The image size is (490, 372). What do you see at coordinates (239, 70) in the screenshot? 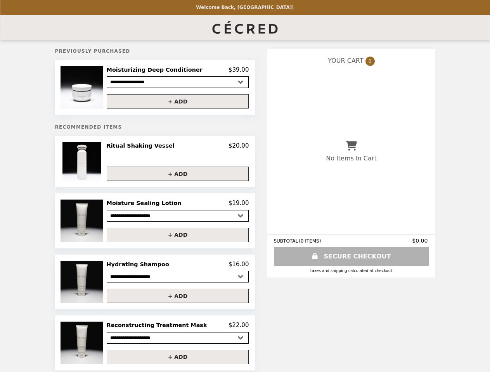
I see `p: $39.00` at bounding box center [239, 70].